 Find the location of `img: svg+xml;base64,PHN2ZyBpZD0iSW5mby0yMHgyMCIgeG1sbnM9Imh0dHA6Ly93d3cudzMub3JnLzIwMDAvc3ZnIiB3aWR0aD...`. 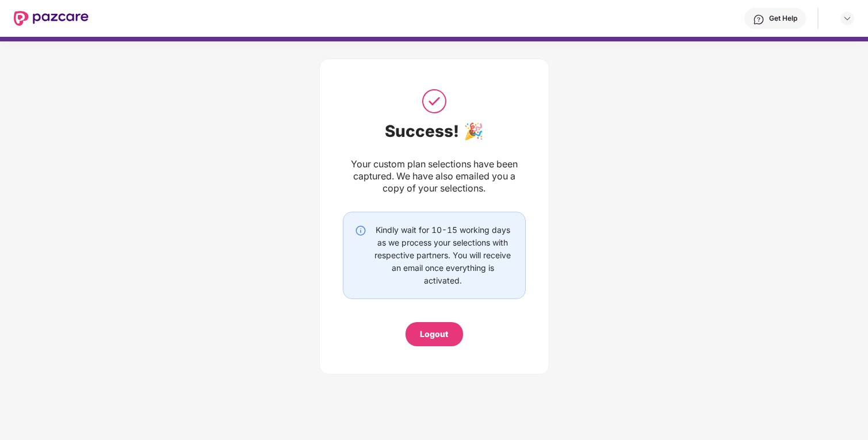

img: svg+xml;base64,PHN2ZyBpZD0iSW5mby0yMHgyMCIgeG1sbnM9Imh0dHA6Ly93d3cudzMub3JnLzIwMDAvc3ZnIiB3aWR0aD... is located at coordinates (360, 231).